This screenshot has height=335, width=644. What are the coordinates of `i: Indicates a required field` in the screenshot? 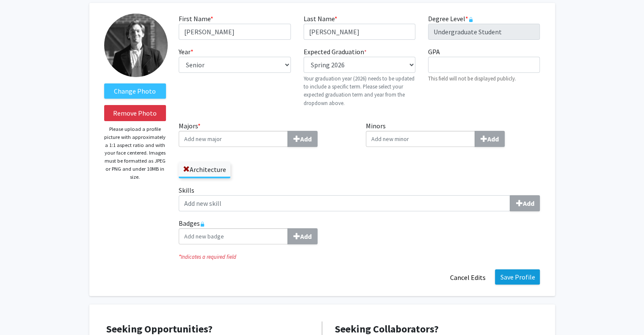 It's located at (359, 257).